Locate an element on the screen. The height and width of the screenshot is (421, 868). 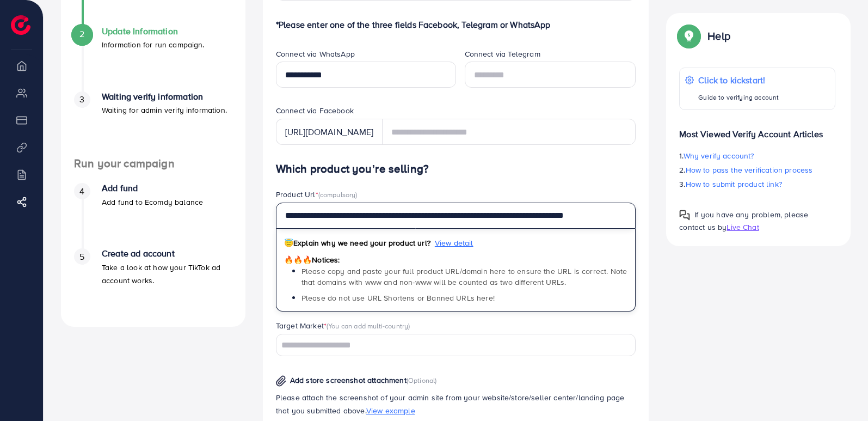
img: logo is located at coordinates (21, 25).